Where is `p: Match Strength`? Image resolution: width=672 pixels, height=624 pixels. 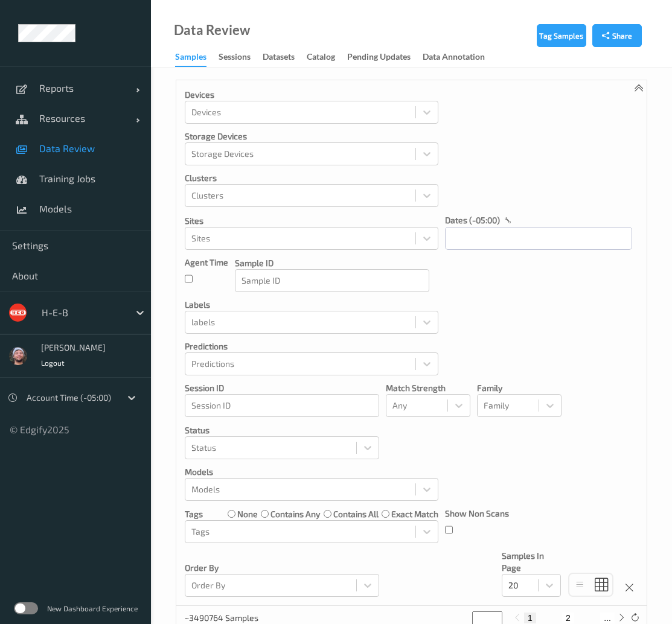
p: Match Strength is located at coordinates (428, 389).